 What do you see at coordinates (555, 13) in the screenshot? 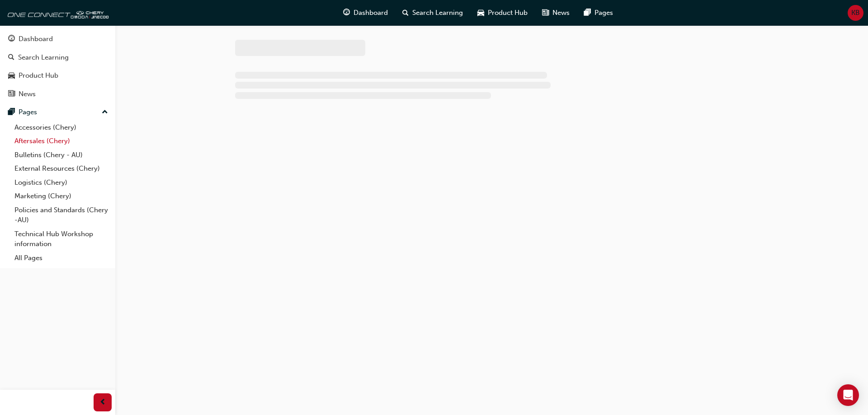
I see `a: news-iconNews` at bounding box center [555, 13].